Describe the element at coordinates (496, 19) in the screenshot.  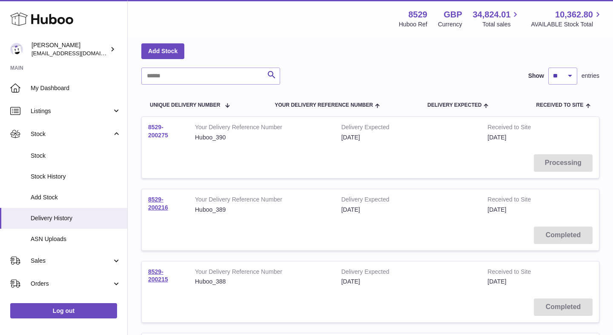
I see `a: 34,824.01 Total sales` at that location.